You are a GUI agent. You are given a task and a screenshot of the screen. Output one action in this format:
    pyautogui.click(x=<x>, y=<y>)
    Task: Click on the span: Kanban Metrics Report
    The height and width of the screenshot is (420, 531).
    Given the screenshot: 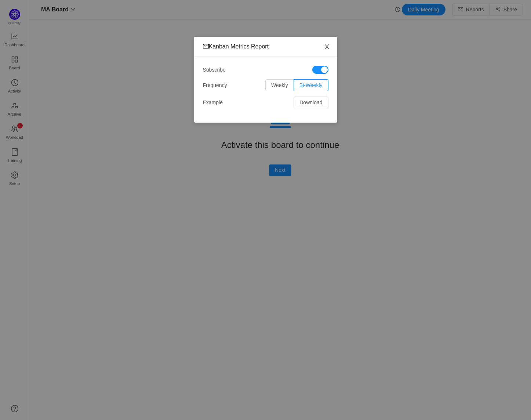 What is the action you would take?
    pyautogui.click(x=236, y=46)
    